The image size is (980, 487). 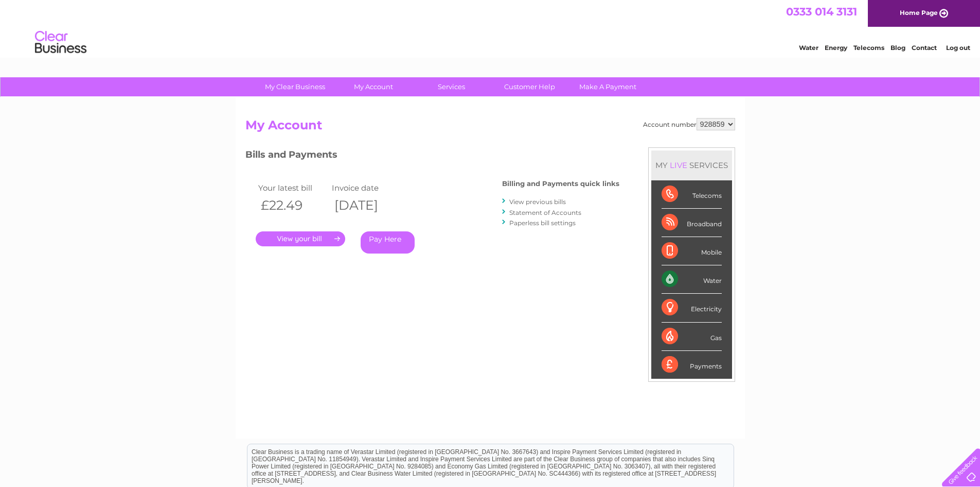 What do you see at coordinates (692, 337) in the screenshot?
I see `div: Gas` at bounding box center [692, 337].